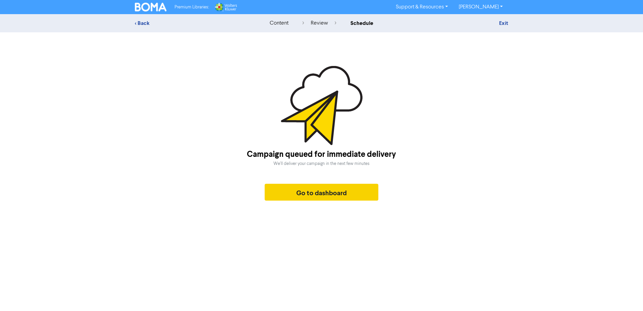  What do you see at coordinates (362, 23) in the screenshot?
I see `div: schedule` at bounding box center [362, 23].